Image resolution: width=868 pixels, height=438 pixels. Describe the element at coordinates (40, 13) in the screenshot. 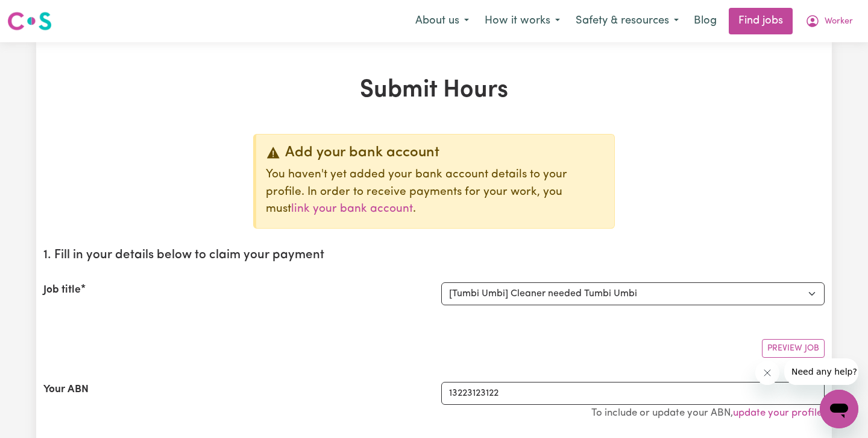

I see `span: Need any help?` at that location.